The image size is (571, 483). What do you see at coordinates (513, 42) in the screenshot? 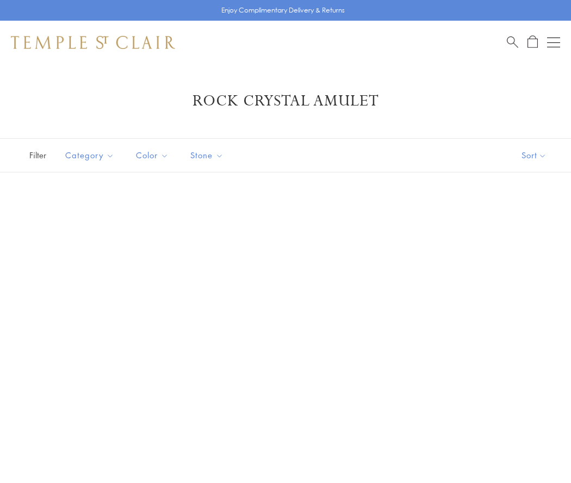
I see `a: Search` at bounding box center [513, 42].